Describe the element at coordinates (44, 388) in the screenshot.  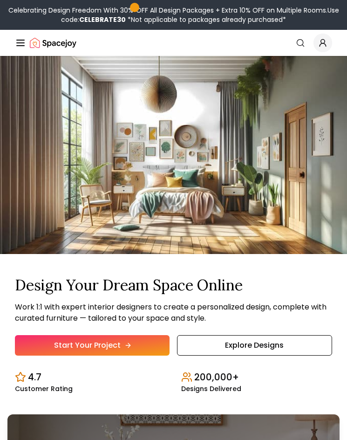
I see `small: Customer Rating` at that location.